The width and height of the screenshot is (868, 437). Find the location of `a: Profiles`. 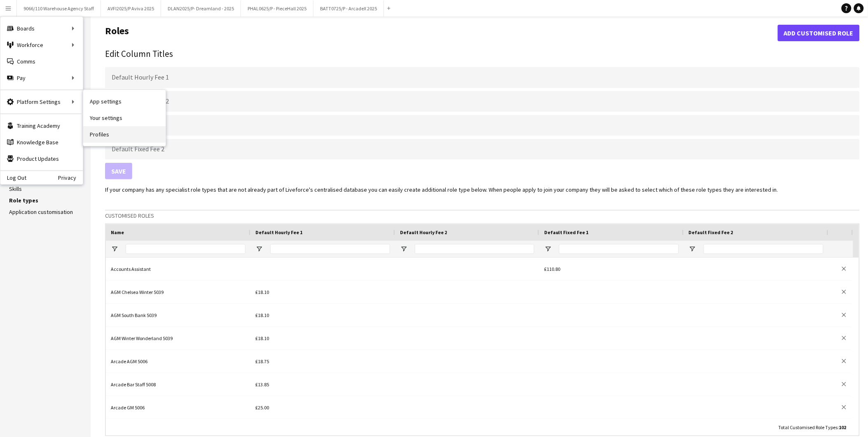

a: Profiles is located at coordinates (124, 135).